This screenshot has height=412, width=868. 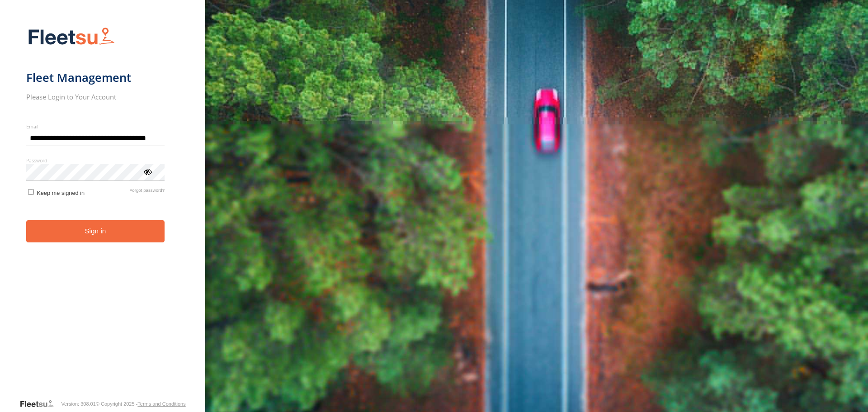 What do you see at coordinates (147, 192) in the screenshot?
I see `a: Forgot password?` at bounding box center [147, 192].